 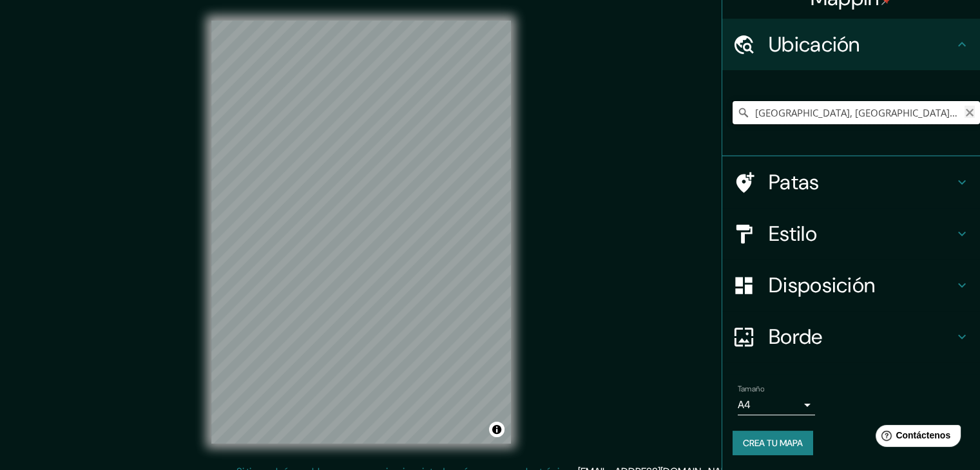 I want to click on button: Claro, so click(x=970, y=112).